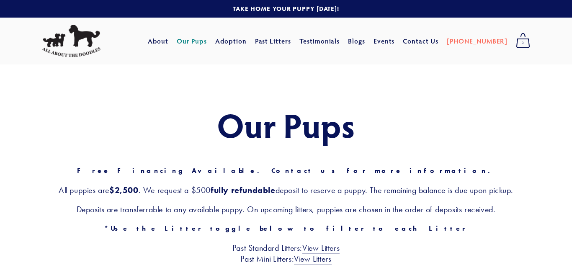  I want to click on a: Our Pups, so click(192, 41).